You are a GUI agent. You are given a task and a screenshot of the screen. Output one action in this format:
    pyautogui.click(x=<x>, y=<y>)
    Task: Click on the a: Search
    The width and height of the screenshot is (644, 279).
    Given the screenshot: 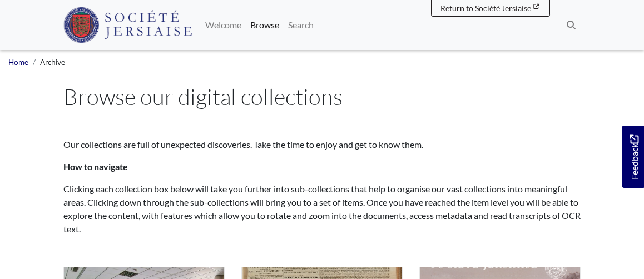 What is the action you would take?
    pyautogui.click(x=301, y=25)
    